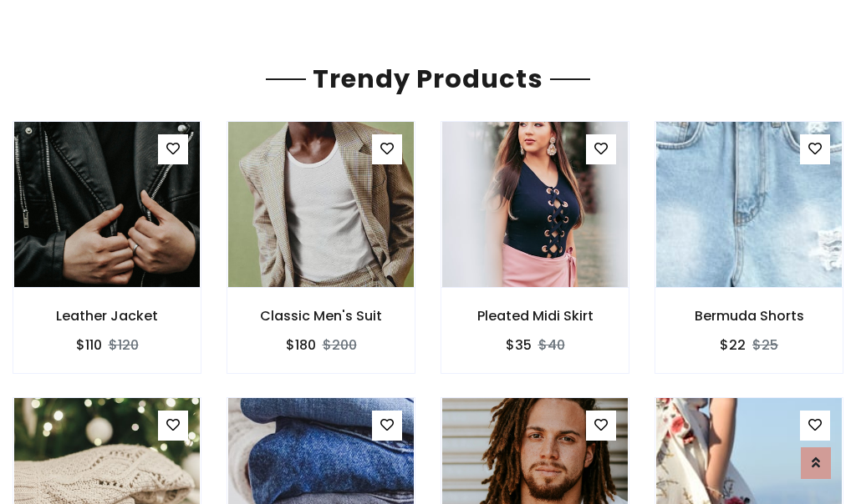 The height and width of the screenshot is (504, 856). What do you see at coordinates (301, 344) in the screenshot?
I see `h6: $180` at bounding box center [301, 344].